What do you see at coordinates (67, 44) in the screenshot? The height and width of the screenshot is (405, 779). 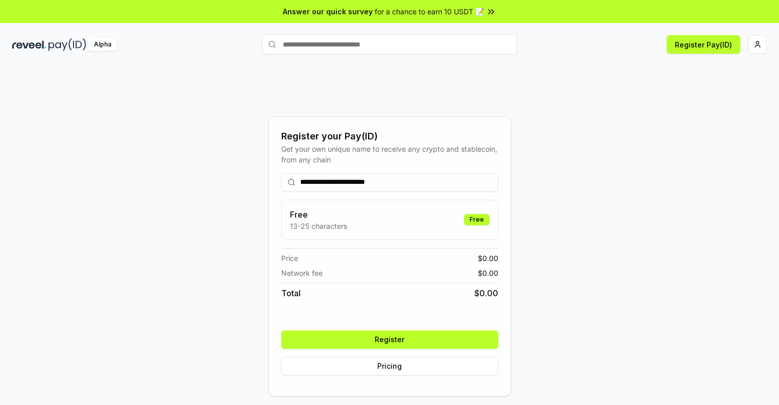 I see `img: pay_id` at bounding box center [67, 44].